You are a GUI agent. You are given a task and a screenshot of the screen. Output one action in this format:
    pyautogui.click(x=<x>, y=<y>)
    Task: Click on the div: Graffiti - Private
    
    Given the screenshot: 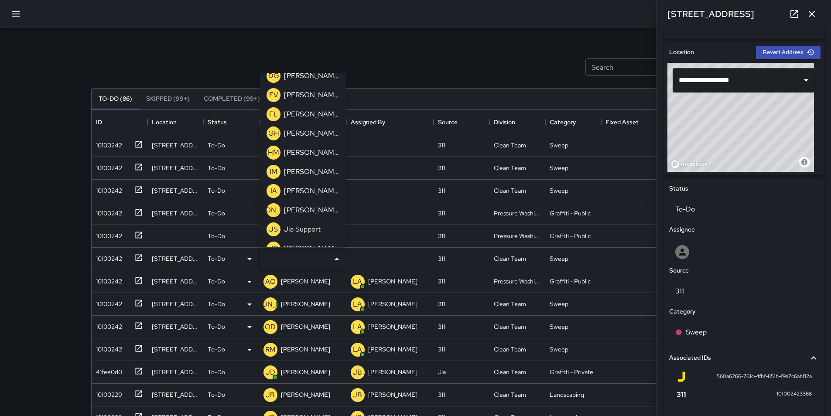 What is the action you would take?
    pyautogui.click(x=571, y=372)
    